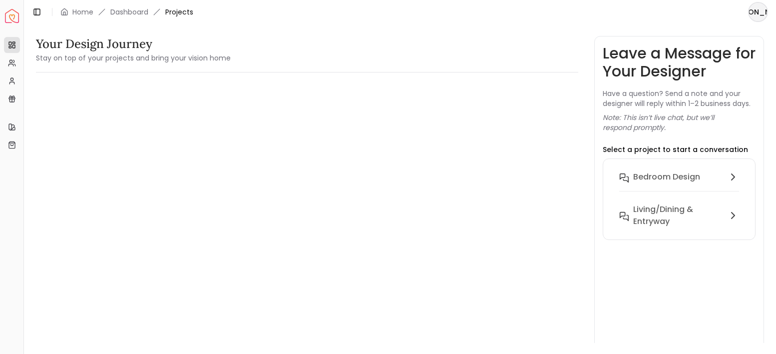 Image resolution: width=776 pixels, height=354 pixels. Describe the element at coordinates (679, 215) in the screenshot. I see `h6: Living/Dining & Entryway` at that location.